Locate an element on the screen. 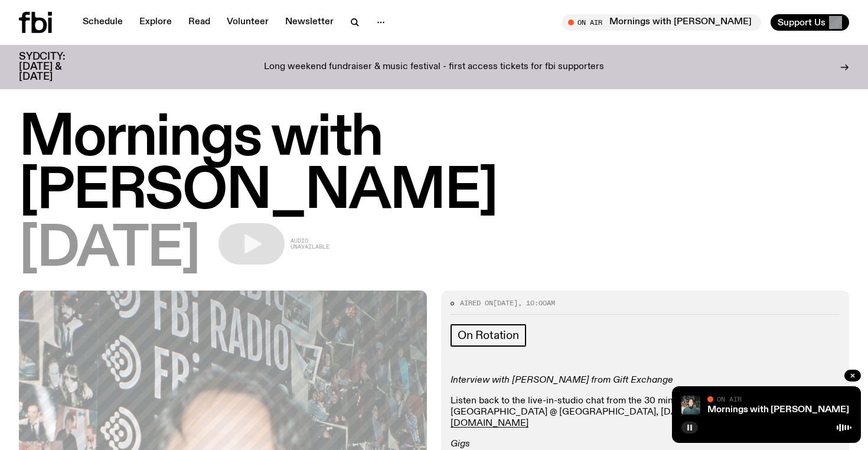 The height and width of the screenshot is (450, 868). a: Volunteer is located at coordinates (247, 23).